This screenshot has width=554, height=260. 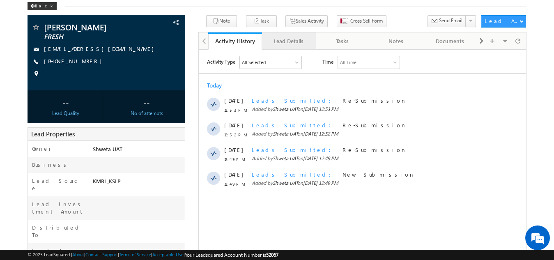 What do you see at coordinates (221, 21) in the screenshot?
I see `button: Note` at bounding box center [221, 21].